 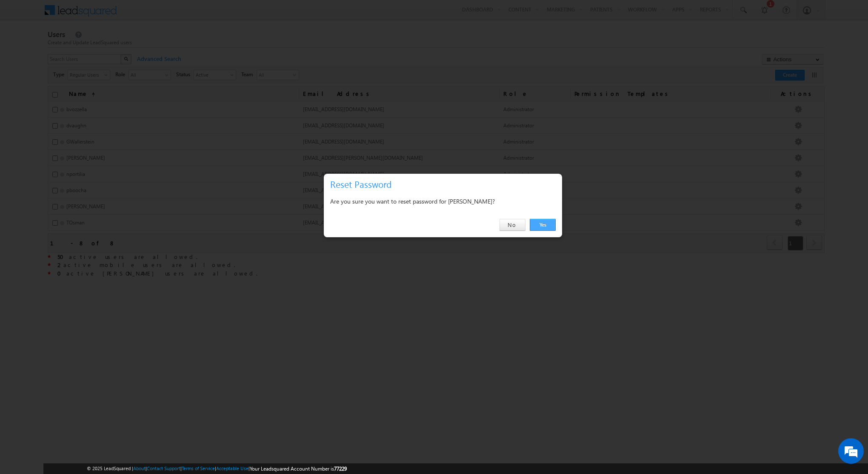 I want to click on h3: Reset Password, so click(x=444, y=184).